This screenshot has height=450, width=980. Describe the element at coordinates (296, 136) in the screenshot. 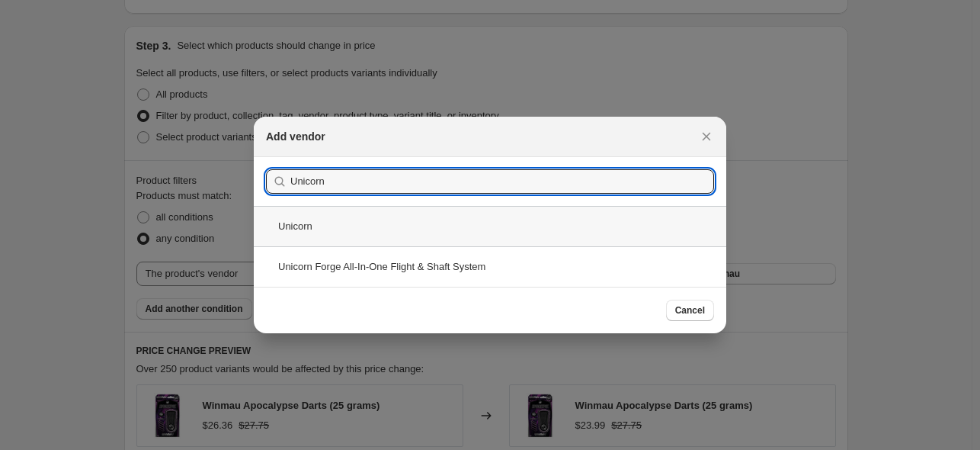

I see `h2: Add vendor` at that location.